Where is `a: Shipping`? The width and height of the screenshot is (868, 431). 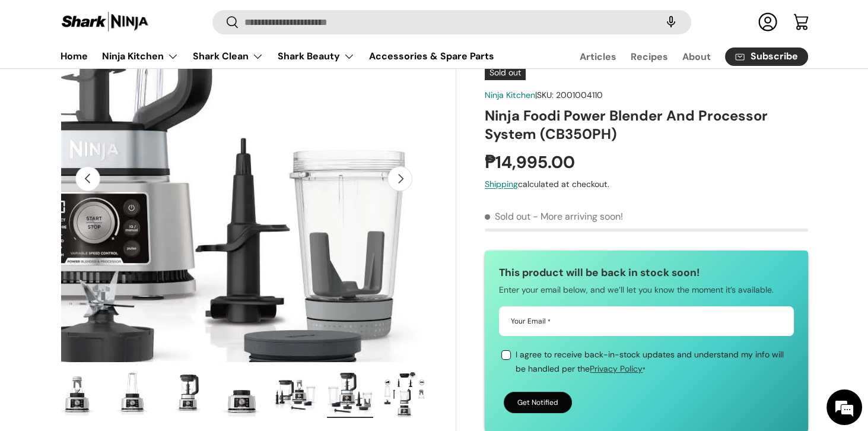
a: Shipping is located at coordinates (501, 184).